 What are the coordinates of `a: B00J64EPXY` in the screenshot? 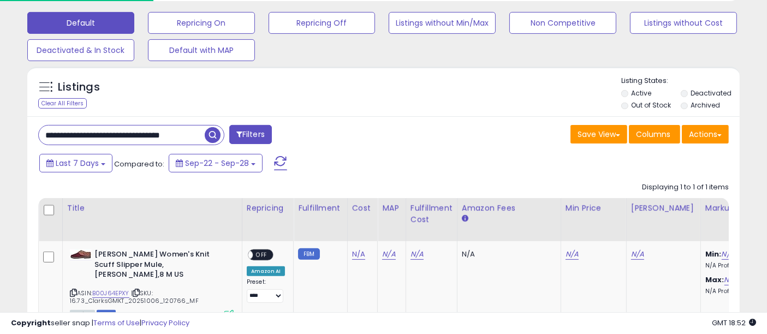 It's located at (111, 293).